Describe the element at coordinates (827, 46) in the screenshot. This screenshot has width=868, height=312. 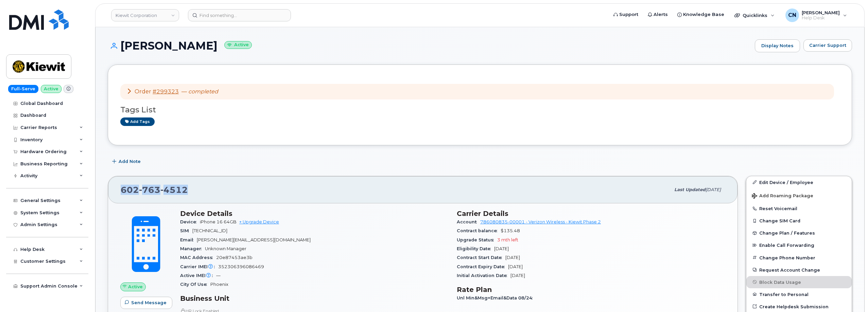
I see `span: Carrier Support` at that location.